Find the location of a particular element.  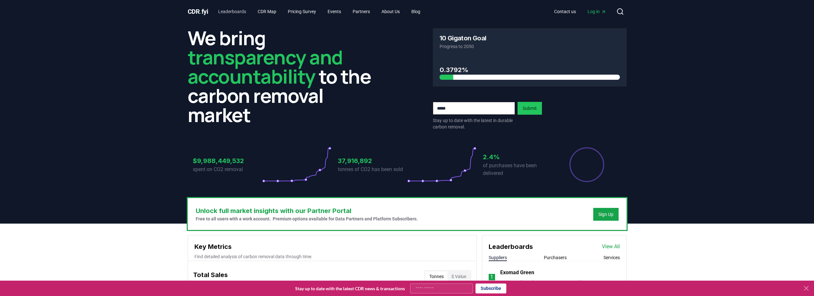

span: transparency and accountability is located at coordinates (265, 67).